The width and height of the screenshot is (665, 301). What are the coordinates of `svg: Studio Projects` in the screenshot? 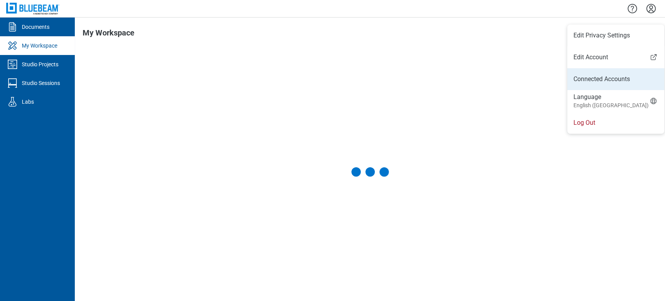 It's located at (12, 64).